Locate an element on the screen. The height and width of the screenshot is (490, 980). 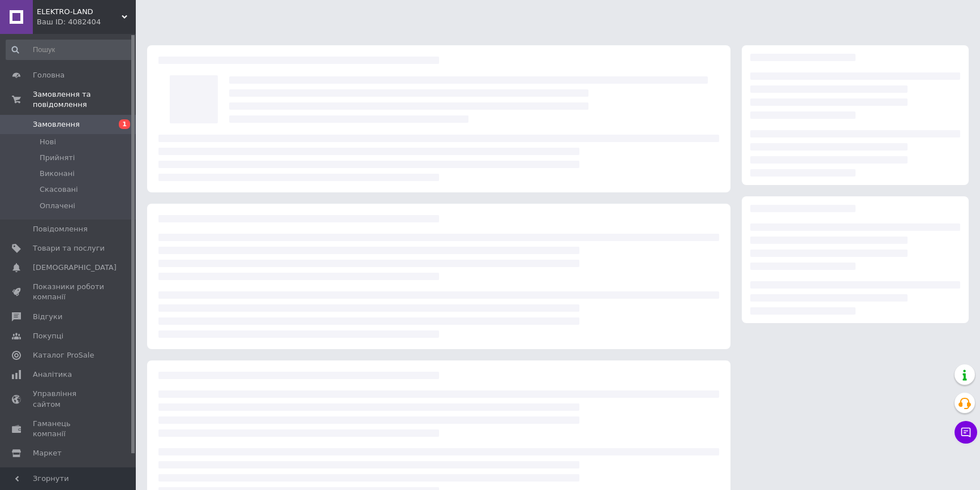
span: Виконані is located at coordinates (57, 174).